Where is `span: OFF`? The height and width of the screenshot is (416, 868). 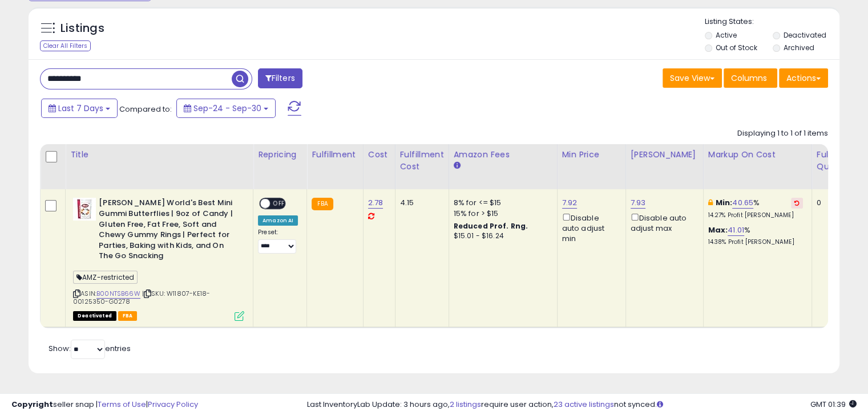
span: OFF is located at coordinates (279, 203).